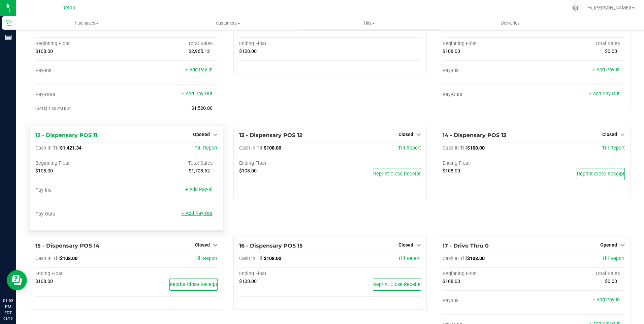  Describe the element at coordinates (511, 23) in the screenshot. I see `a: Deliveries` at that location.